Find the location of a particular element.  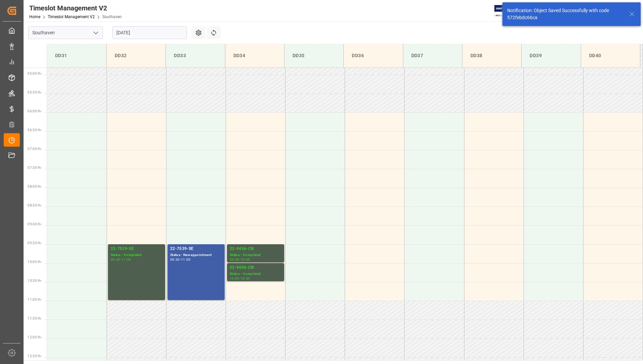

span: 09:30 Hr is located at coordinates (34, 243).